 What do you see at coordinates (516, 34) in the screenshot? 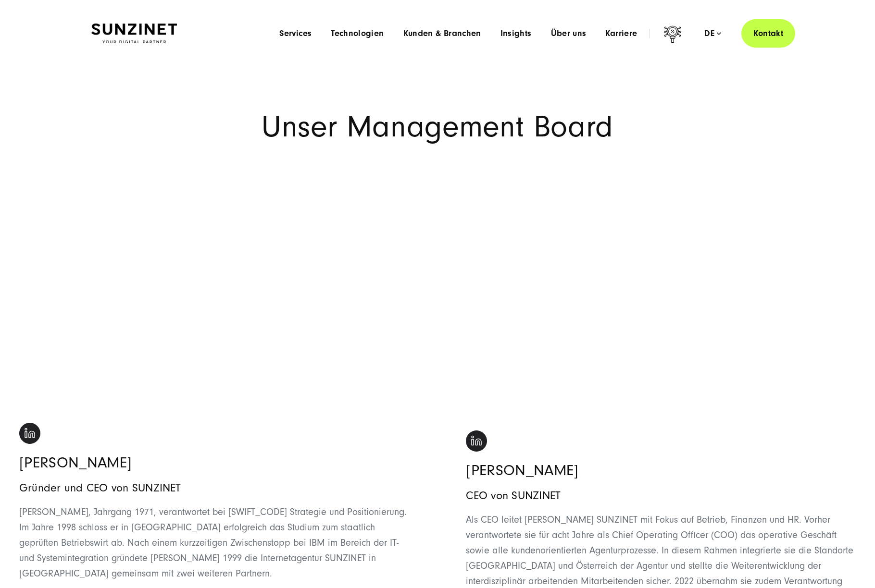
I see `span: Insights` at bounding box center [516, 34].